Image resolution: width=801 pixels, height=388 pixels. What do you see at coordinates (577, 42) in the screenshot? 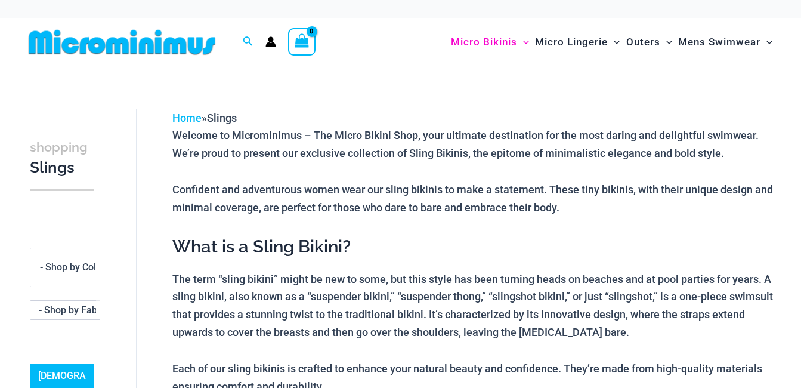
I see `a: Micro LingerieMenu ToggleMenu Toggle` at bounding box center [577, 42].